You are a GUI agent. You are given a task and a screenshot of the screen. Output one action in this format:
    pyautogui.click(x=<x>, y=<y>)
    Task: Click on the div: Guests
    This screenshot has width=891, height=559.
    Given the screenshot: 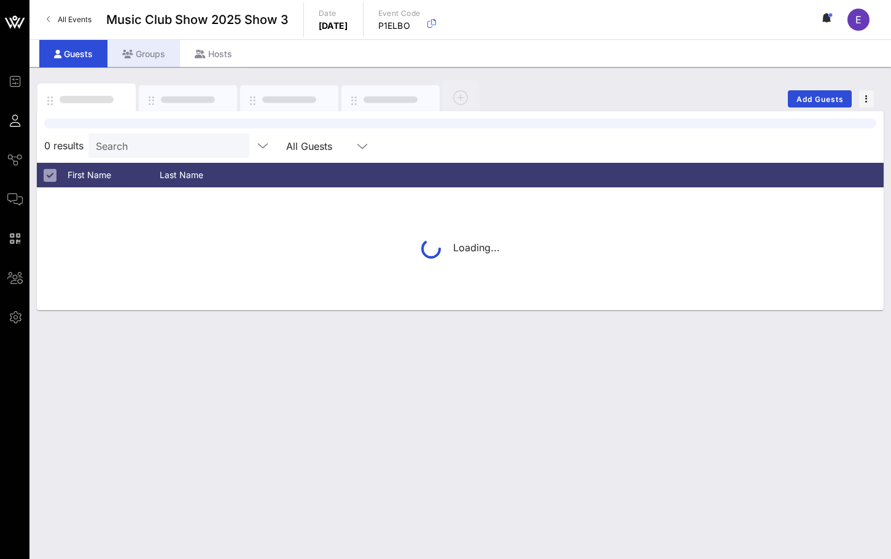 What is the action you would take?
    pyautogui.click(x=73, y=53)
    